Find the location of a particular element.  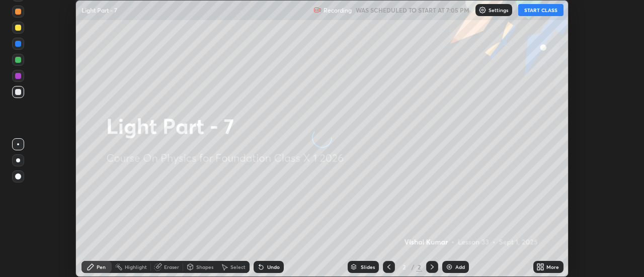

div: Pen is located at coordinates (101, 267).